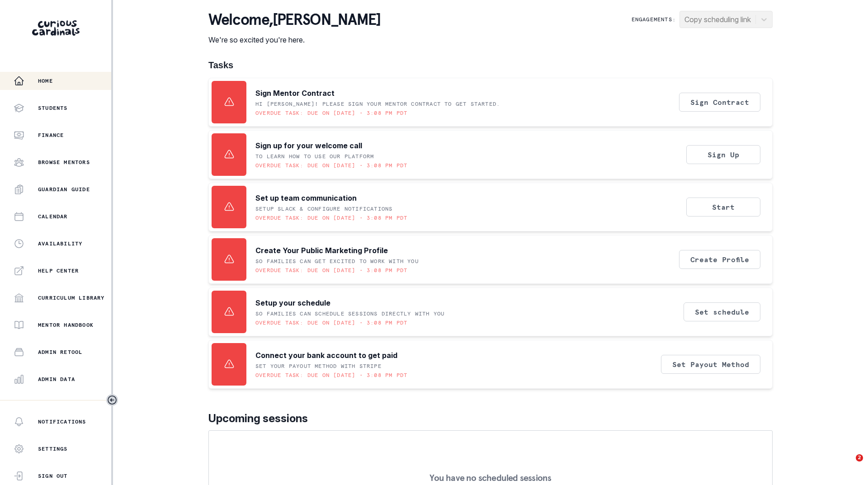 The width and height of the screenshot is (868, 485). Describe the element at coordinates (720, 102) in the screenshot. I see `button: Sign Contract` at that location.